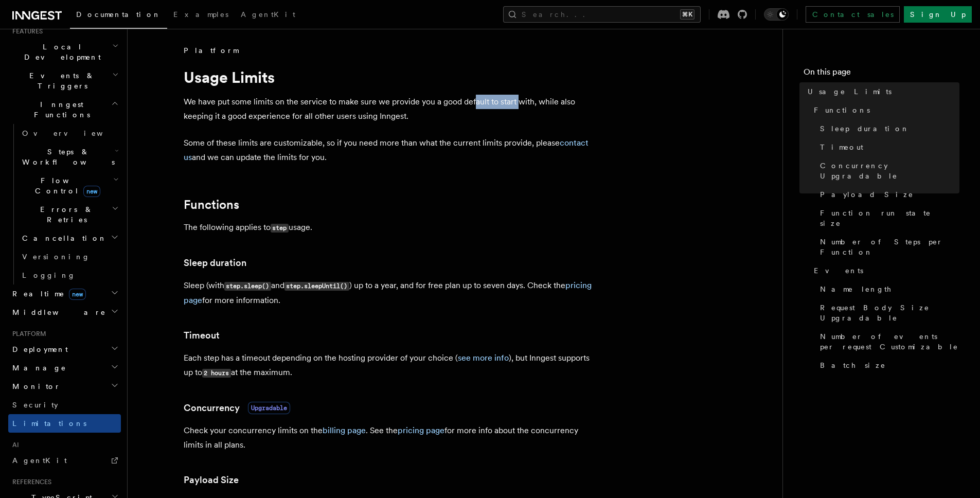 The height and width of the screenshot is (498, 980). What do you see at coordinates (887, 247) in the screenshot?
I see `a: Number of Steps per Function` at bounding box center [887, 247].